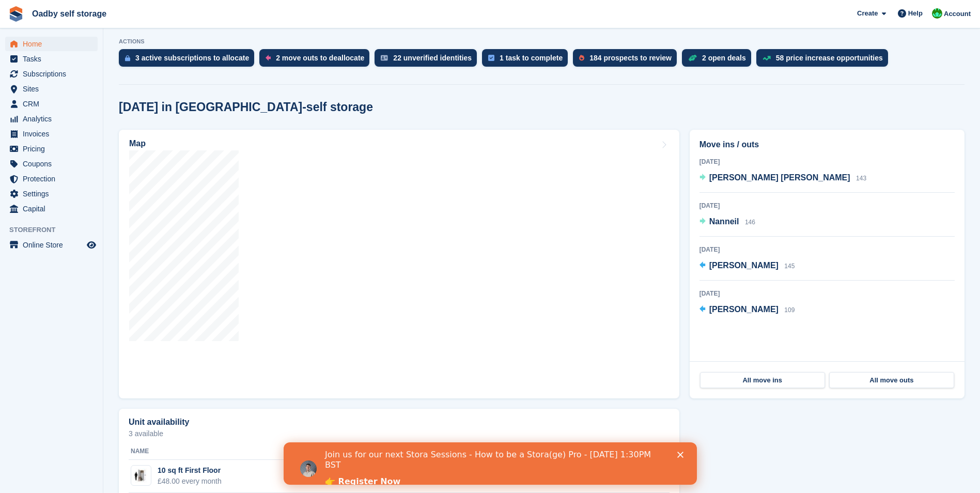 This screenshot has width=980, height=493. Describe the element at coordinates (868, 13) in the screenshot. I see `span: Create` at that location.